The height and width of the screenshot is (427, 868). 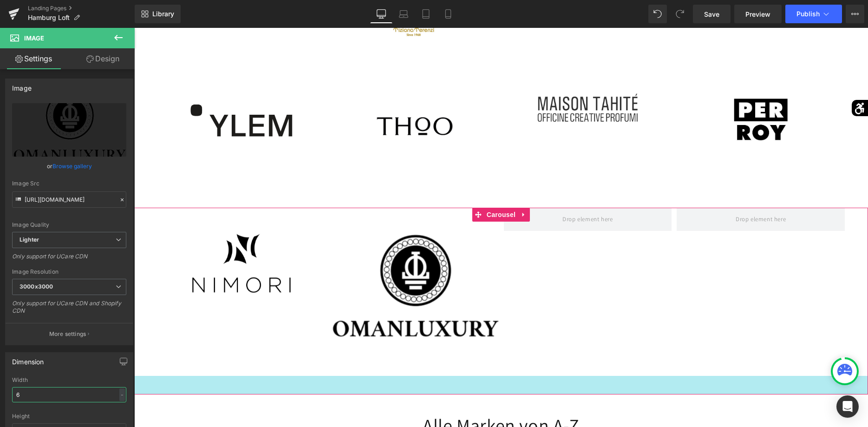 What do you see at coordinates (426, 14) in the screenshot?
I see `a: Tablet` at bounding box center [426, 14].